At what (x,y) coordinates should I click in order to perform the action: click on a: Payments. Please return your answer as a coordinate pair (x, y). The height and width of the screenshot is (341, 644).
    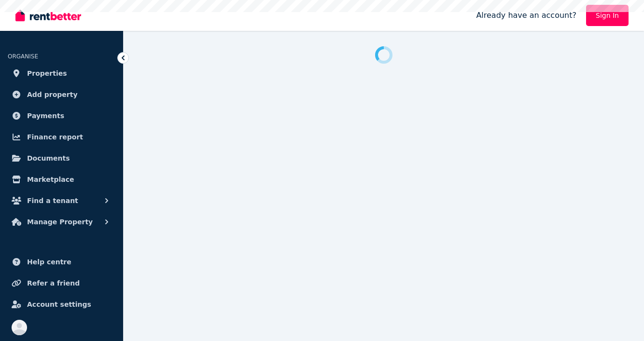
    Looking at the image, I should click on (61, 115).